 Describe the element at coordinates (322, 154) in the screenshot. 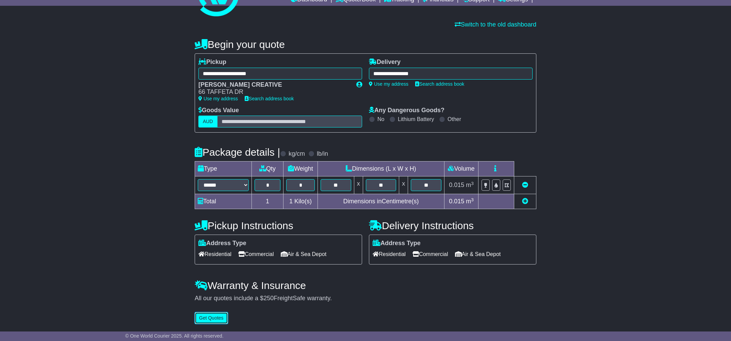

I see `label: lb/in` at that location.